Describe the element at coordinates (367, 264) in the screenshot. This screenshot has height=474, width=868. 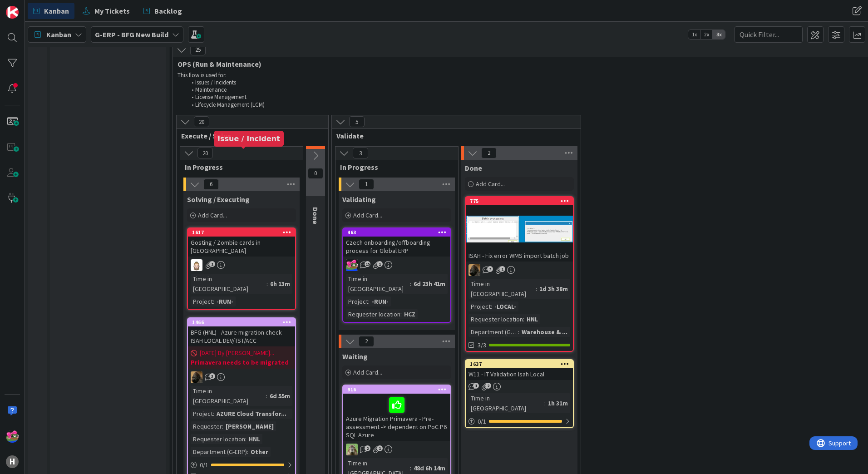
I see `span: 15` at that location.